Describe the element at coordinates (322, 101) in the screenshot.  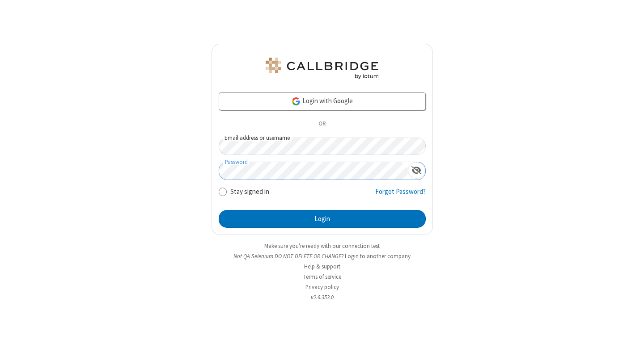
I see `a: Login with Google` at that location.